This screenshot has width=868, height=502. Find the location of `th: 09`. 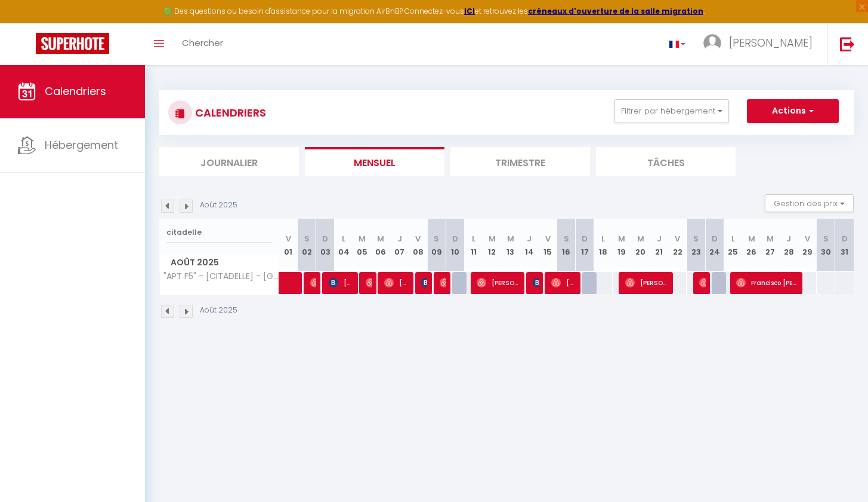

th: 09 is located at coordinates (437, 245).